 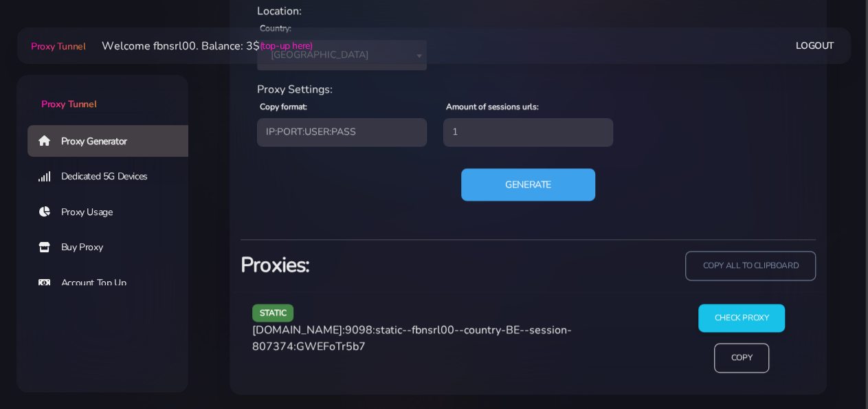 What do you see at coordinates (750, 266) in the screenshot?
I see `input: copy all to clipboard` at bounding box center [750, 266].